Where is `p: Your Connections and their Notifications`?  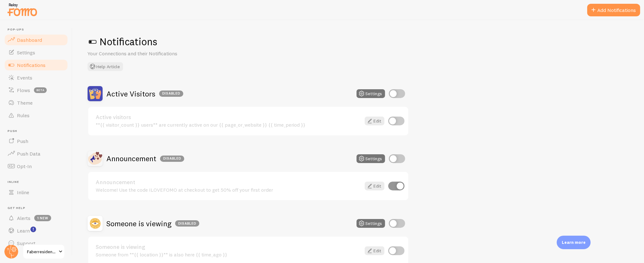 p: Your Connections and their Notifications is located at coordinates (163, 53).